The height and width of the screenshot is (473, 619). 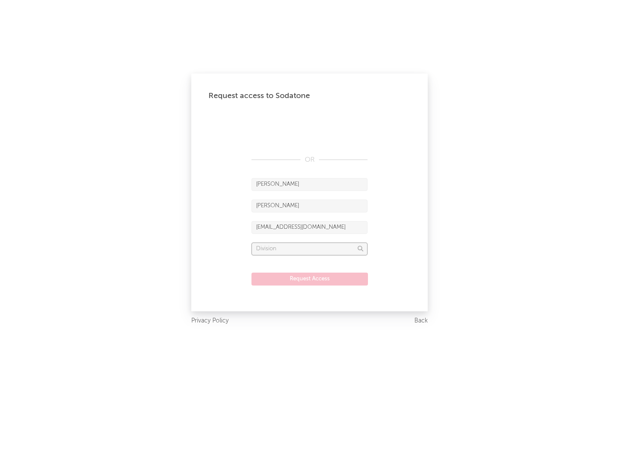 I want to click on a: Back, so click(x=421, y=321).